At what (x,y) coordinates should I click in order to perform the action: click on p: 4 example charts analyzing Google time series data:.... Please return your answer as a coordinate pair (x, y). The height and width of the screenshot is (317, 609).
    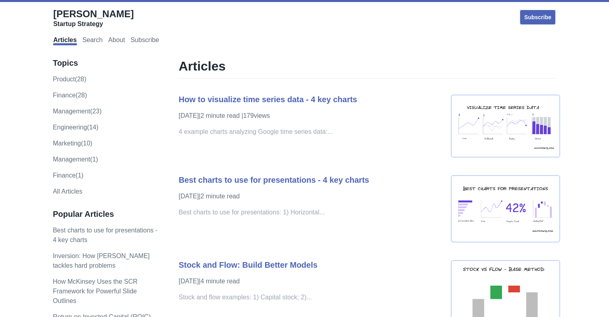
    Looking at the image, I should click on (311, 132).